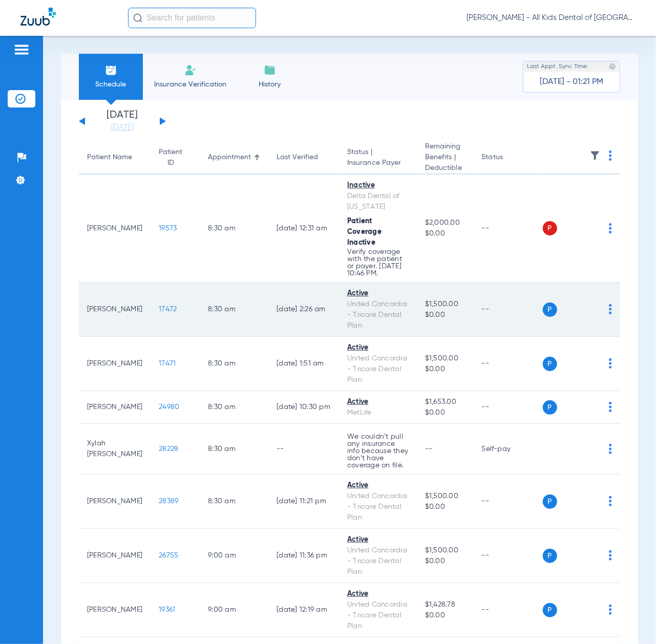 Image resolution: width=656 pixels, height=644 pixels. I want to click on td: Self-pay, so click(508, 449).